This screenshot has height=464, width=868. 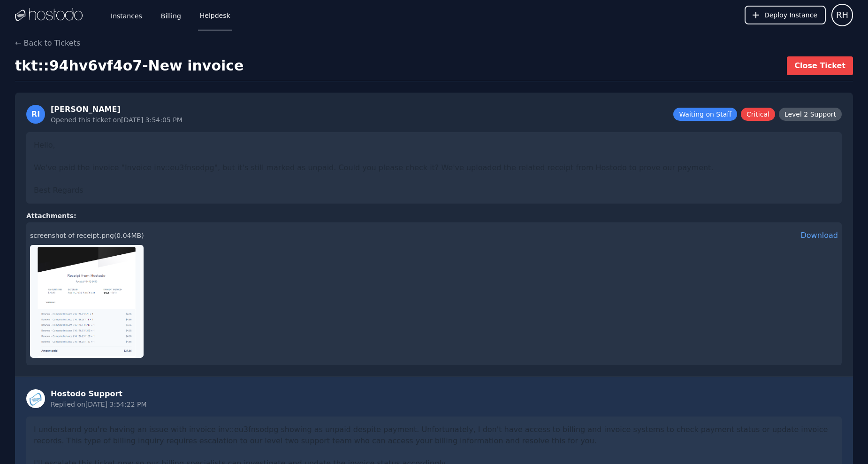 I want to click on div: screenshot of receipt.png ( 0.04 MB), so click(x=87, y=235).